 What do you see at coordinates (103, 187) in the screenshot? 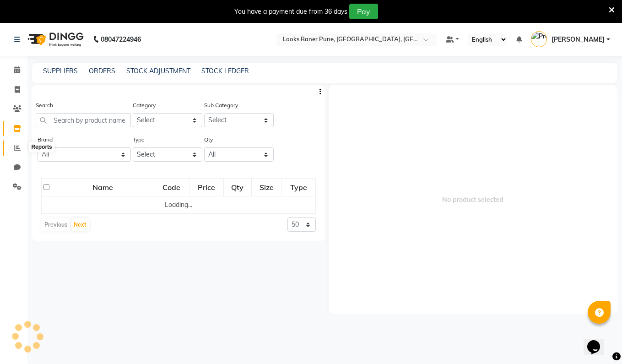
I see `div: Name` at bounding box center [103, 187].